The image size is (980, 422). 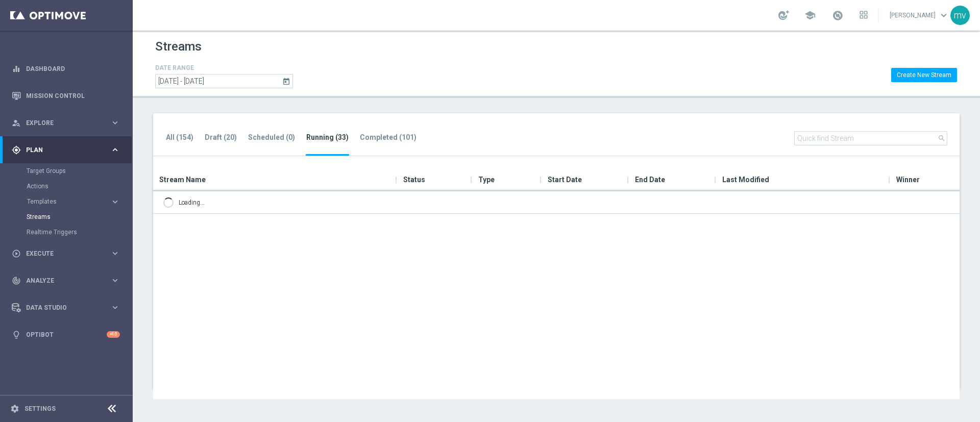 What do you see at coordinates (79, 233) in the screenshot?
I see `div: Realtime Triggers` at bounding box center [79, 233].